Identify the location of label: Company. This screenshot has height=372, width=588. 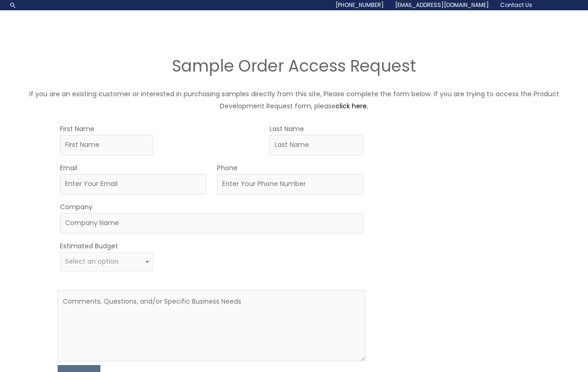
(77, 207).